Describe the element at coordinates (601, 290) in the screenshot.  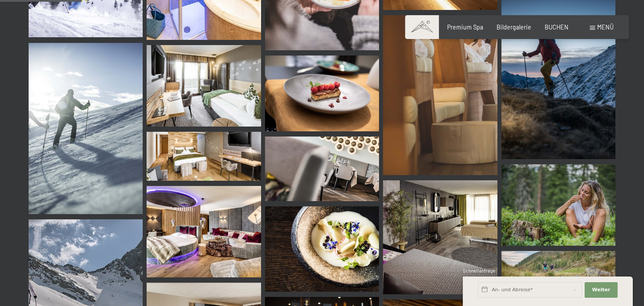
I see `button: Weiter` at that location.